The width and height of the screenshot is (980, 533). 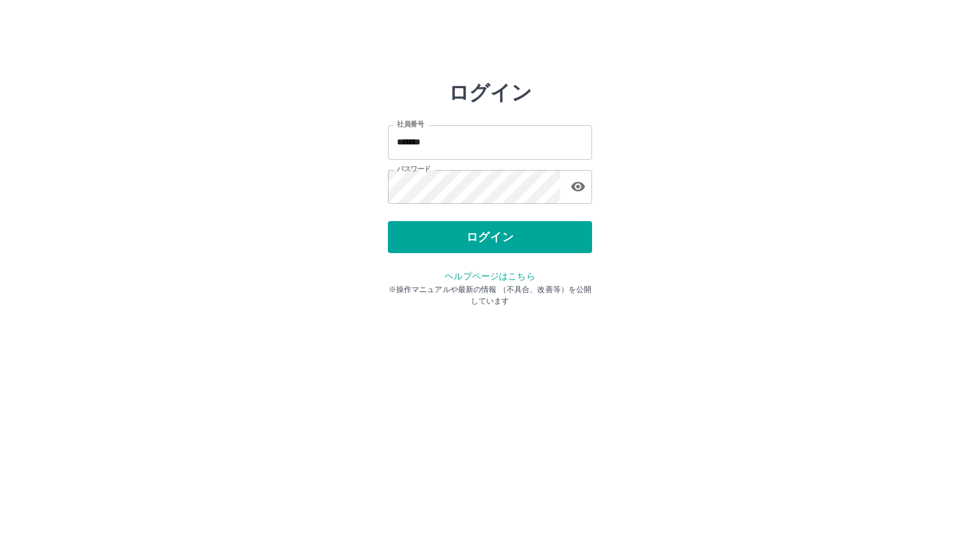 I want to click on a: ヘルプページはこちら, so click(x=490, y=276).